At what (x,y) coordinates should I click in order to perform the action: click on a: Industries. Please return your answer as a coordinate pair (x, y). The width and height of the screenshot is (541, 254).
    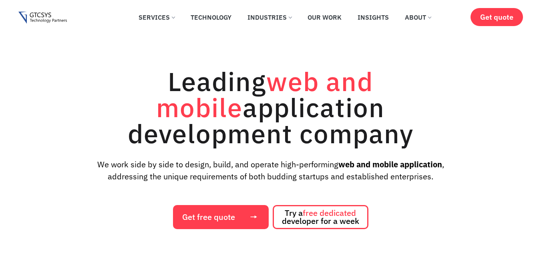
    Looking at the image, I should click on (270, 17).